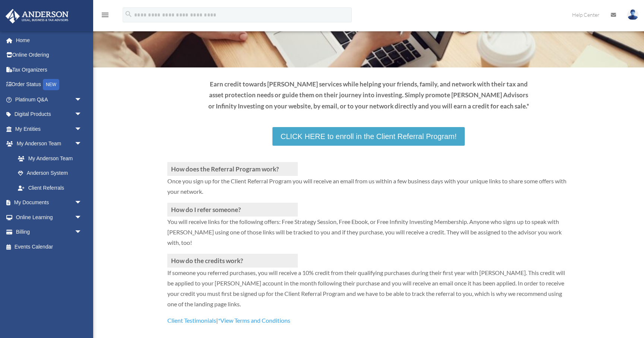 The height and width of the screenshot is (338, 644). What do you see at coordinates (105, 15) in the screenshot?
I see `i: menu` at bounding box center [105, 15].